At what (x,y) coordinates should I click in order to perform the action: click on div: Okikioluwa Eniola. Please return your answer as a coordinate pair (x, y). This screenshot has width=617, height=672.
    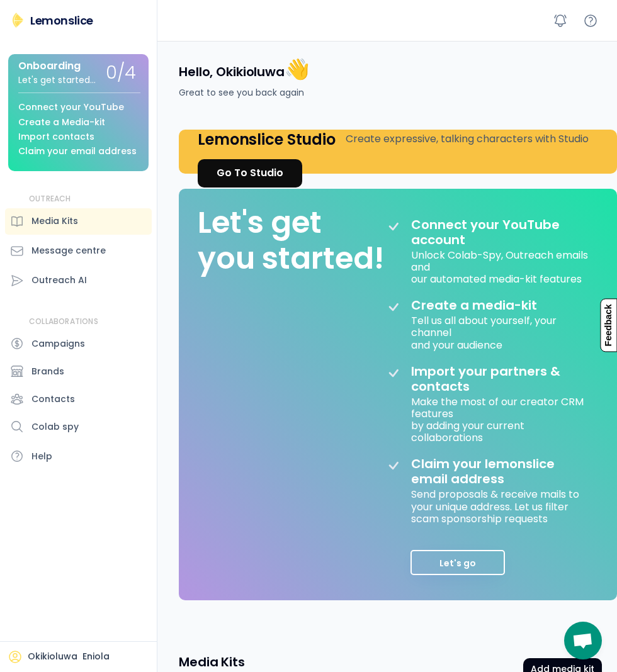
    Looking at the image, I should click on (68, 657).